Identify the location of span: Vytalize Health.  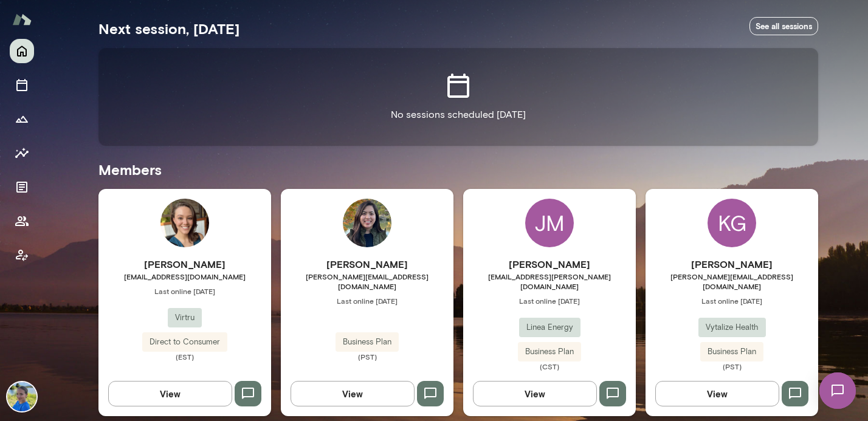
(732, 328).